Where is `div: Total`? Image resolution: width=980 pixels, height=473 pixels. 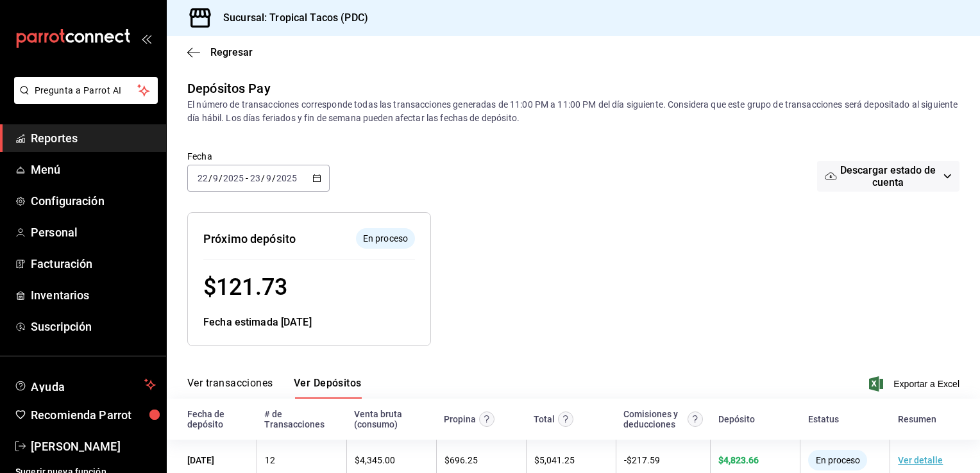 div: Total is located at coordinates (544, 419).